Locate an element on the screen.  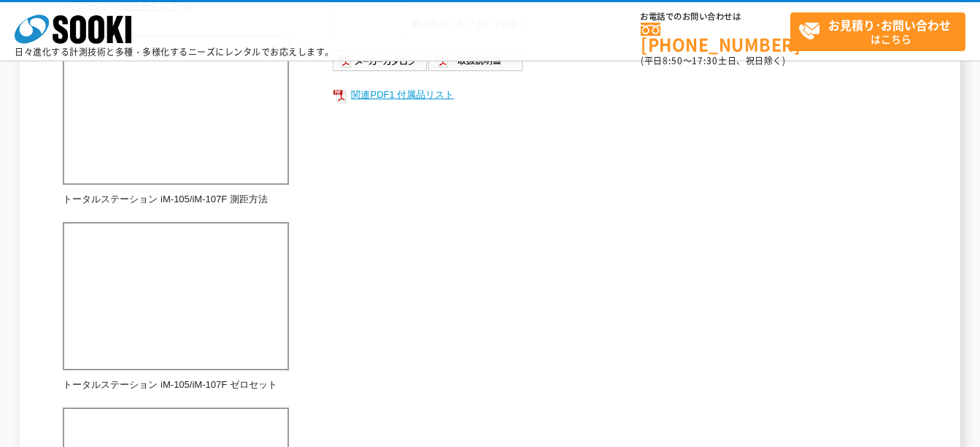
strong: お見積り･お問い合わせ is located at coordinates (890, 25).